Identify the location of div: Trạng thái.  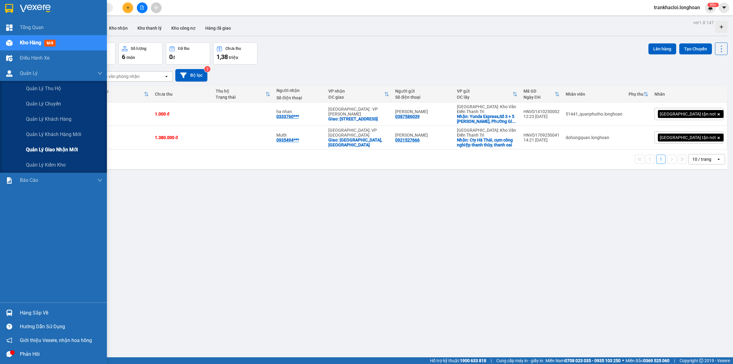
(240, 97).